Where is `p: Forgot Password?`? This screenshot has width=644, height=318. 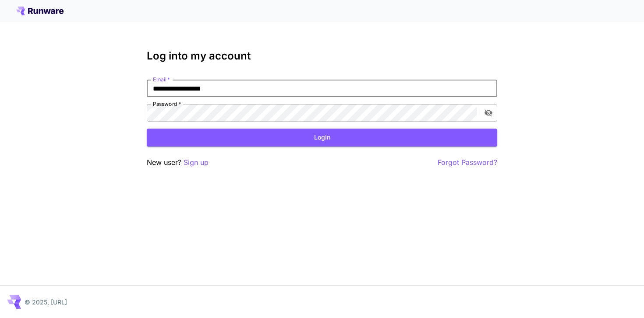 p: Forgot Password? is located at coordinates (468, 163).